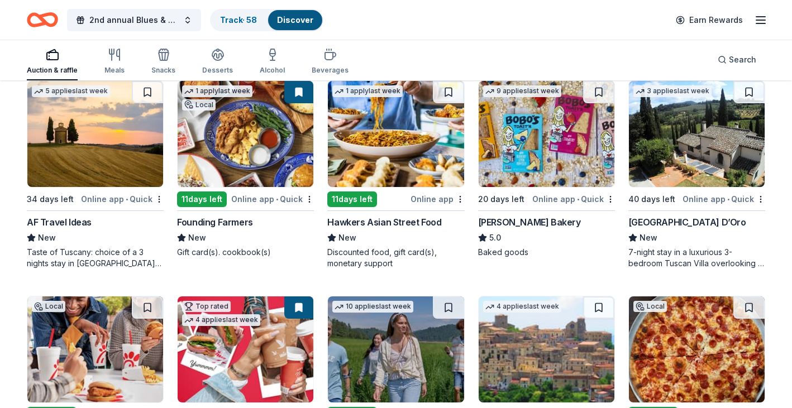  What do you see at coordinates (652, 199) in the screenshot?
I see `div: 40 days left` at bounding box center [652, 199].